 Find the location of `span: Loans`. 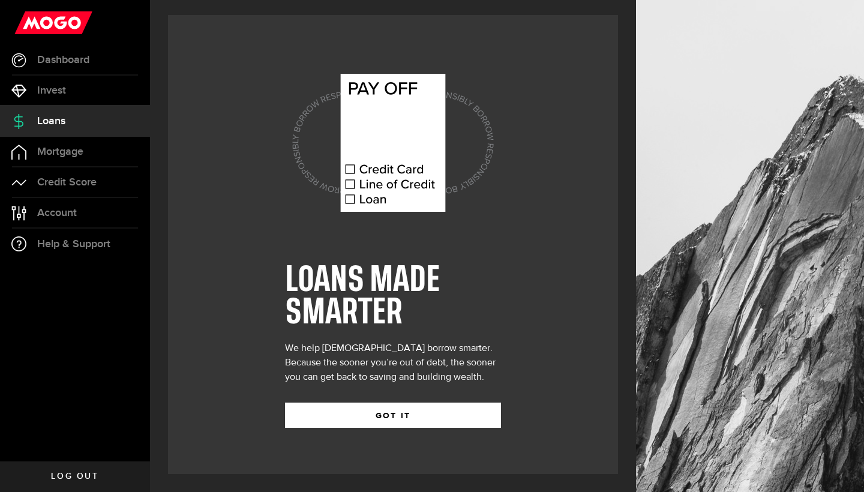

span: Loans is located at coordinates (51, 121).